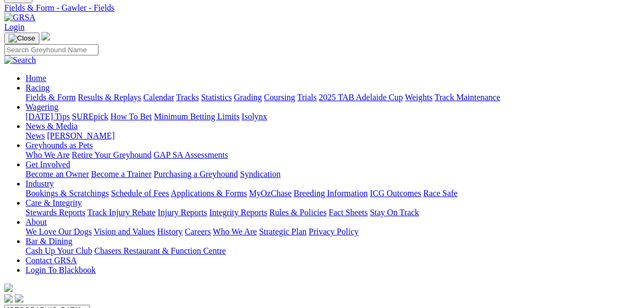  Describe the element at coordinates (20, 60) in the screenshot. I see `img: Search` at that location.